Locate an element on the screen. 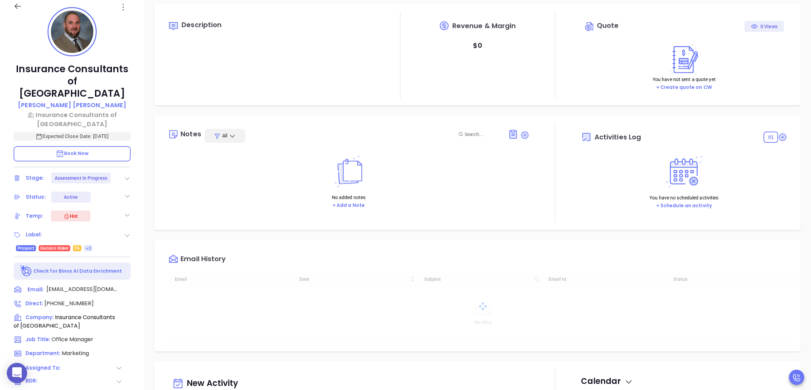  input: Search... is located at coordinates (482, 134).